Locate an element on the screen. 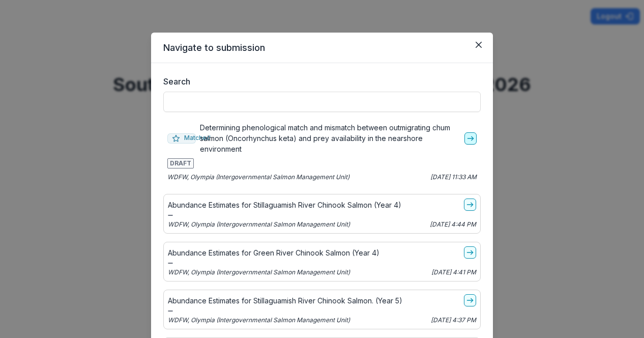  button: Close is located at coordinates (479, 45).